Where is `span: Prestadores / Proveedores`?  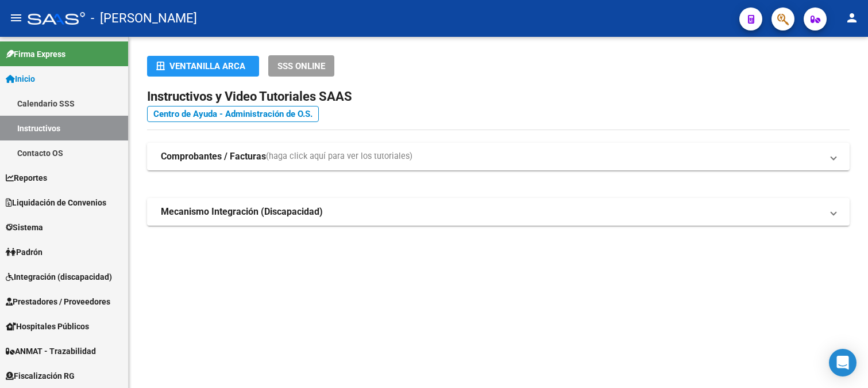 span: Prestadores / Proveedores is located at coordinates (58, 302).